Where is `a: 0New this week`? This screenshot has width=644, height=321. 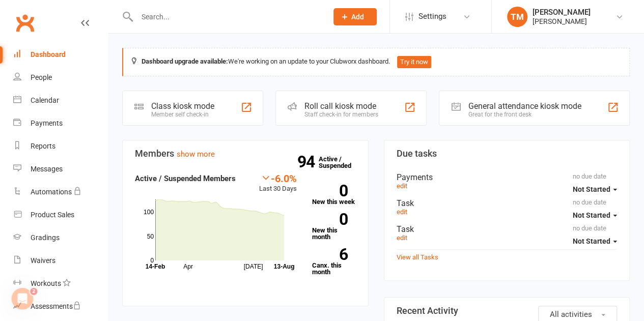 a: 0New this week is located at coordinates (334, 195).